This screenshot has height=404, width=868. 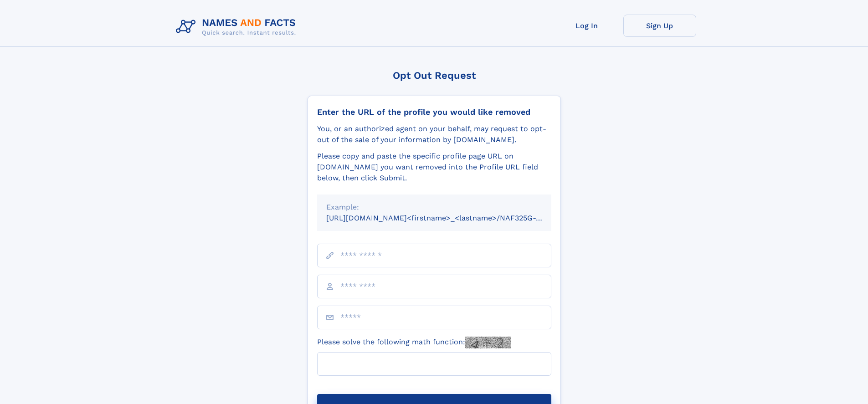 I want to click on img: Logo Names and Facts, so click(x=238, y=27).